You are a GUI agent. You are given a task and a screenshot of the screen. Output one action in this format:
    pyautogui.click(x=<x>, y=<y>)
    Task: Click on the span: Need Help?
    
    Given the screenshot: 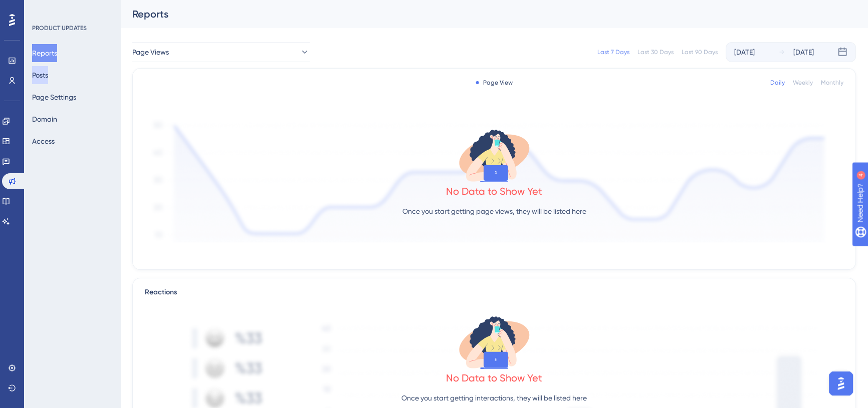 What is the action you would take?
    pyautogui.click(x=43, y=9)
    